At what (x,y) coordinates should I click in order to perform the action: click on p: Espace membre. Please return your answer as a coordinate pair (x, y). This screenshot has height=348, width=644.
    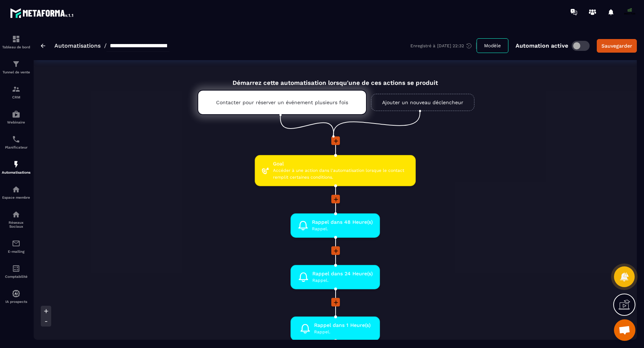
    Looking at the image, I should click on (16, 197).